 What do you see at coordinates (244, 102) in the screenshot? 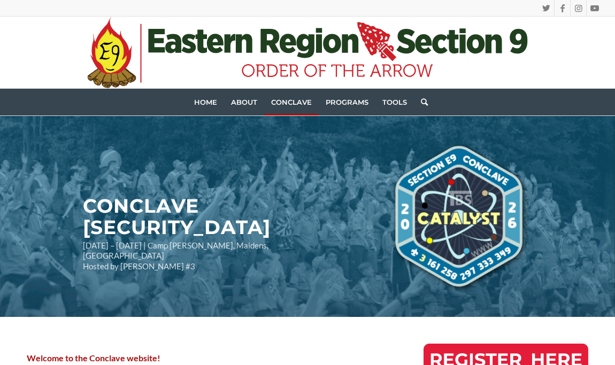
I see `span: About` at bounding box center [244, 102].